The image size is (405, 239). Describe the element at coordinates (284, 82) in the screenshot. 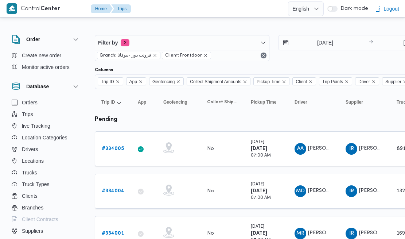

I see `button: Remove Pickup Time from selection in this group` at that location.